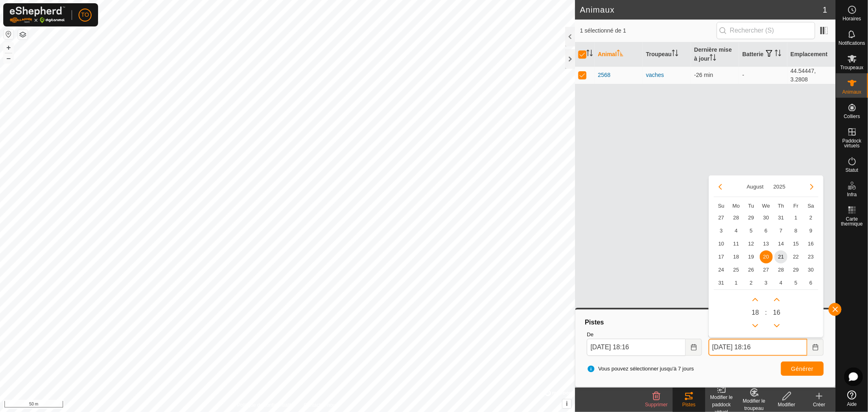  What do you see at coordinates (736, 244) in the screenshot?
I see `span: 11` at bounding box center [736, 244].